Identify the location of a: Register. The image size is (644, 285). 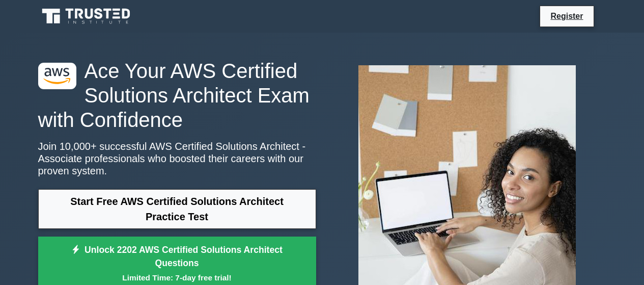
(567, 15).